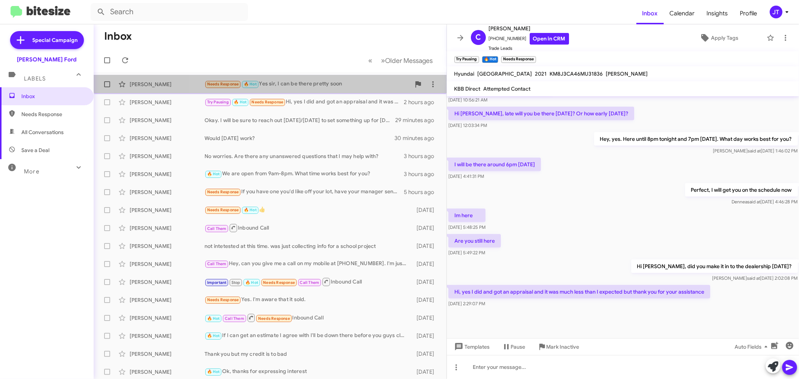 This screenshot has height=379, width=799. Describe the element at coordinates (35, 150) in the screenshot. I see `span: Save a Deal` at that location.